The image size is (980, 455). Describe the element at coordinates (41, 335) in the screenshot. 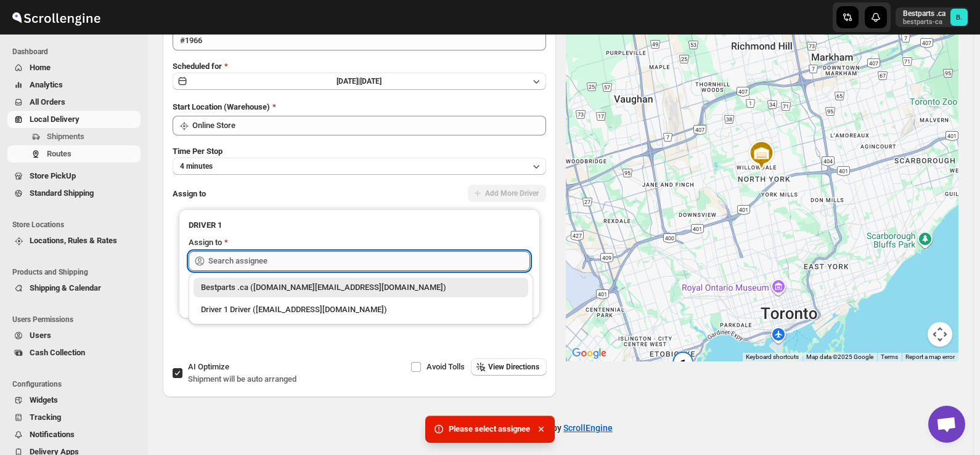

I see `span: Users` at that location.